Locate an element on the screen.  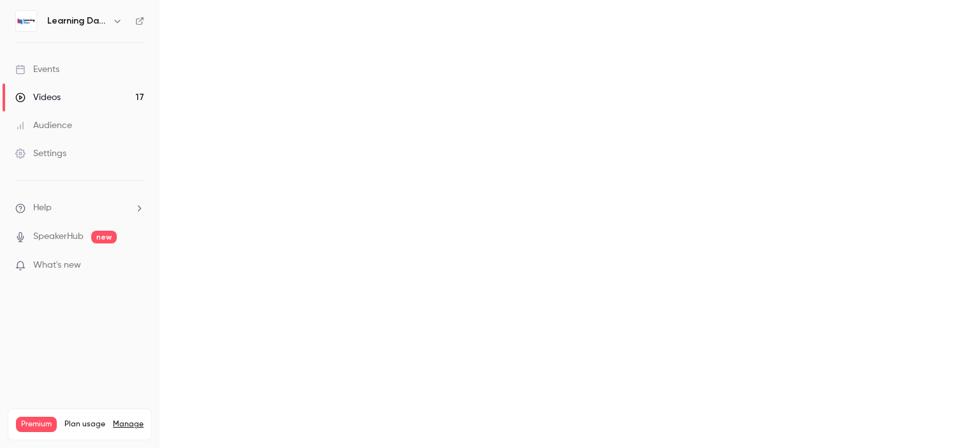
span: What's new is located at coordinates (57, 265).